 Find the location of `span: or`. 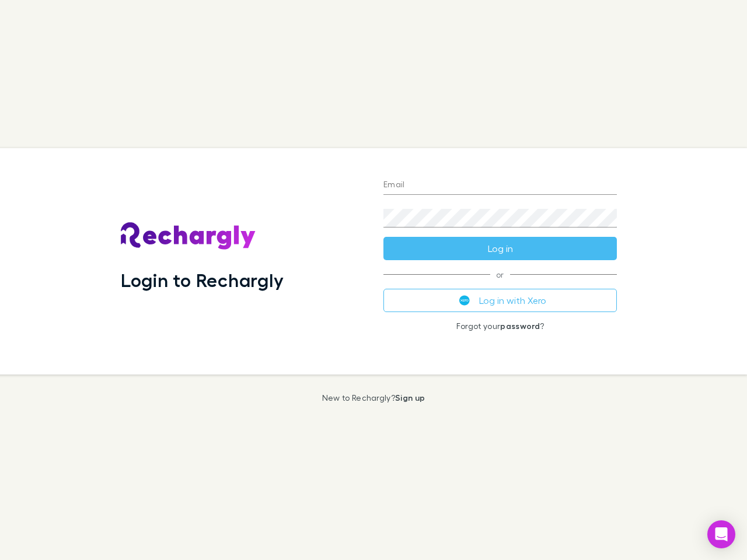

span: or is located at coordinates (500, 274).